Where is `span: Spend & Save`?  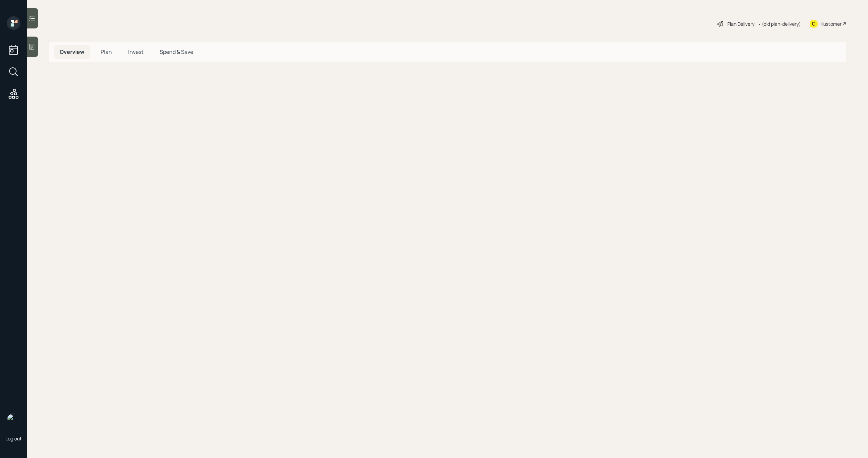 span: Spend & Save is located at coordinates (176, 52).